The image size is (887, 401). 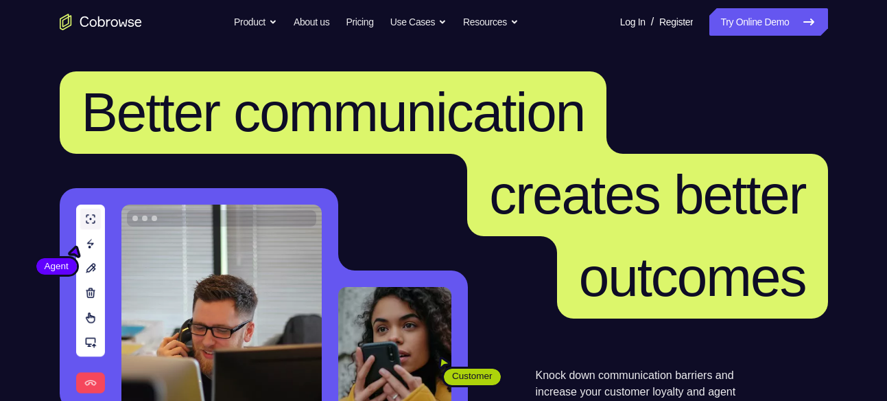 What do you see at coordinates (255, 22) in the screenshot?
I see `button: Product` at bounding box center [255, 22].